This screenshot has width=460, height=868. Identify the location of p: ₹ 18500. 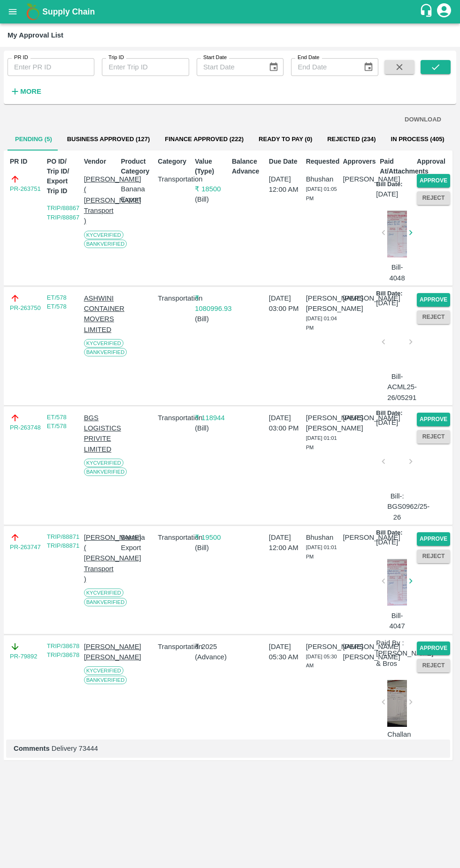
(211, 189).